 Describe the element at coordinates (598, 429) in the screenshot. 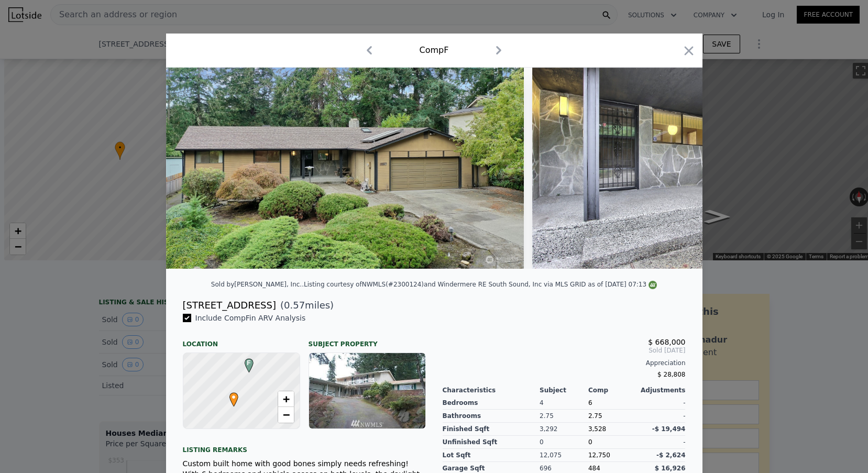

I see `span: 3,528` at that location.